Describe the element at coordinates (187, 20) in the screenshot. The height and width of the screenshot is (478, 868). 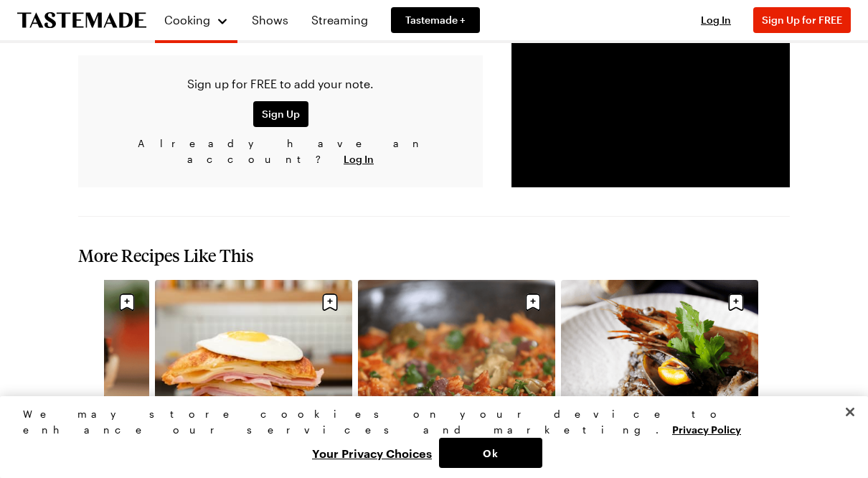
I see `span: Cooking` at that location.